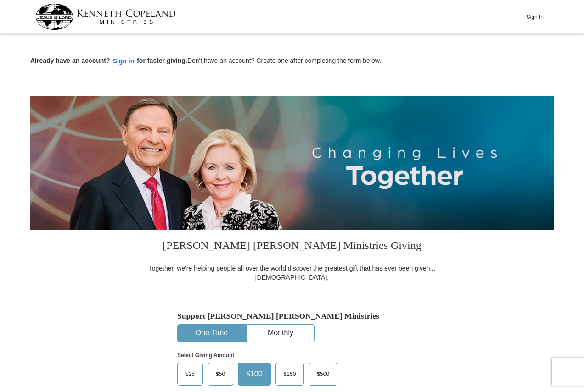 This screenshot has height=392, width=584. What do you see at coordinates (190, 374) in the screenshot?
I see `span: $25` at bounding box center [190, 374].